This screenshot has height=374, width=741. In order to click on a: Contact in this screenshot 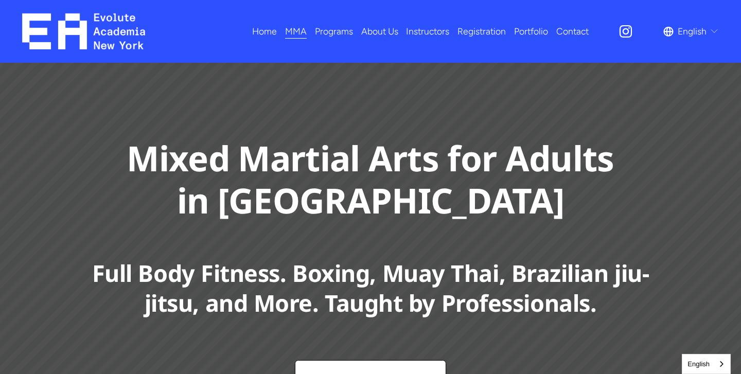, I will do `click(573, 31)`.